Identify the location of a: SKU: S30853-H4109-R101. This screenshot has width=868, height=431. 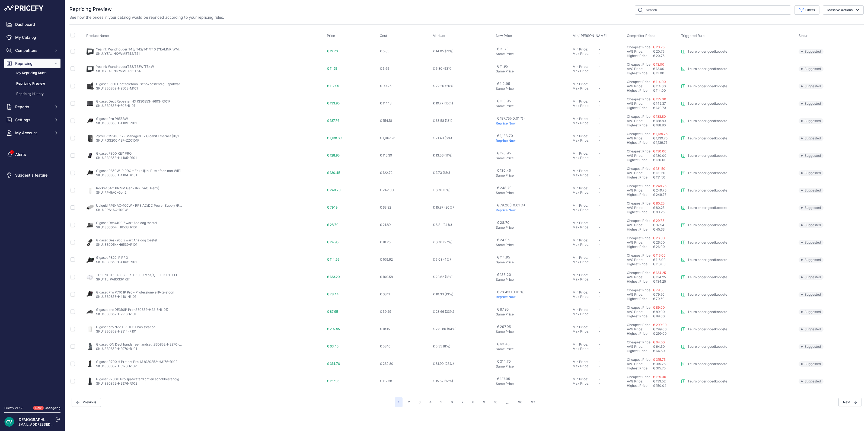
(117, 123).